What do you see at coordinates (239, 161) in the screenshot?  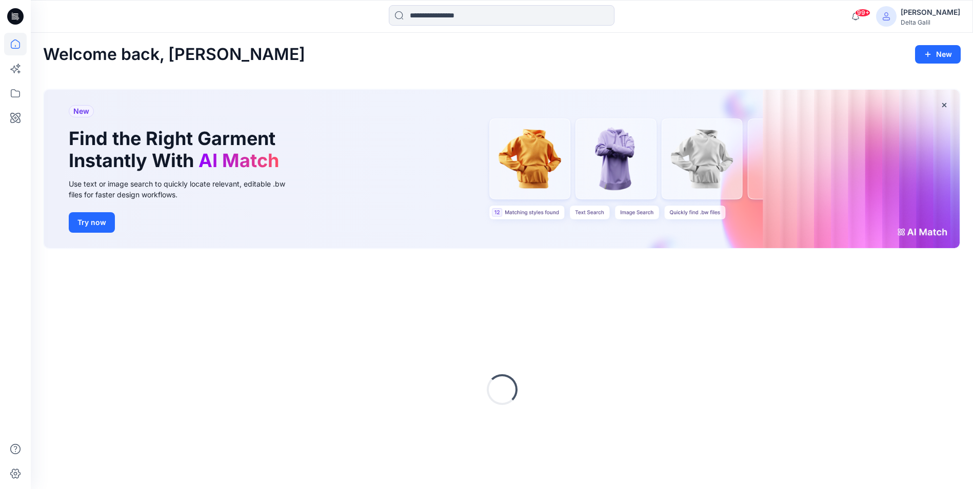 I see `span: AI Match` at bounding box center [239, 161].